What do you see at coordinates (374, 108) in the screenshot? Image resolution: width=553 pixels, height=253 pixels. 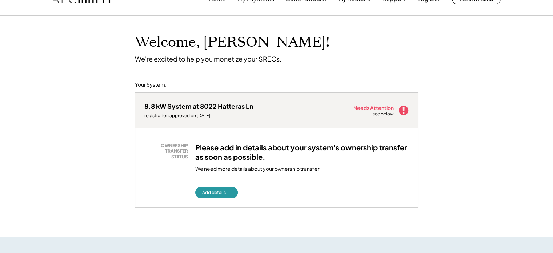 I see `div: Needs Attention` at bounding box center [374, 108].